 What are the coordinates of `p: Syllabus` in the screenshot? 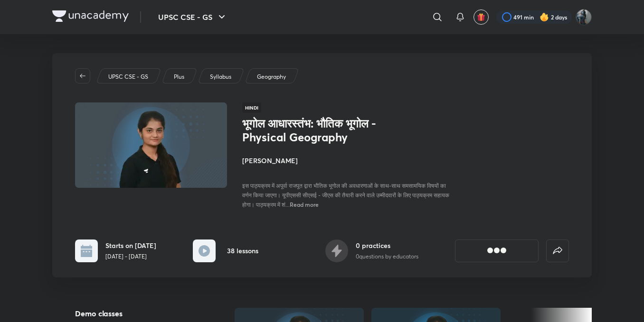 It's located at (221, 77).